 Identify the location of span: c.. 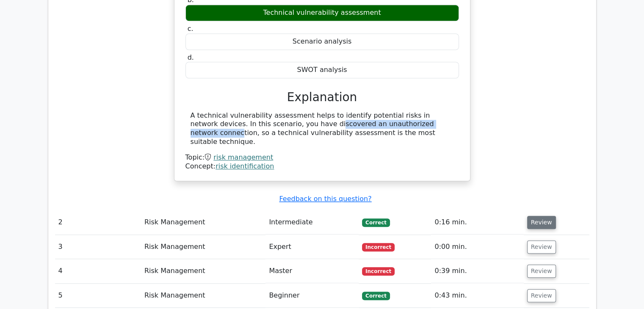
(191, 29).